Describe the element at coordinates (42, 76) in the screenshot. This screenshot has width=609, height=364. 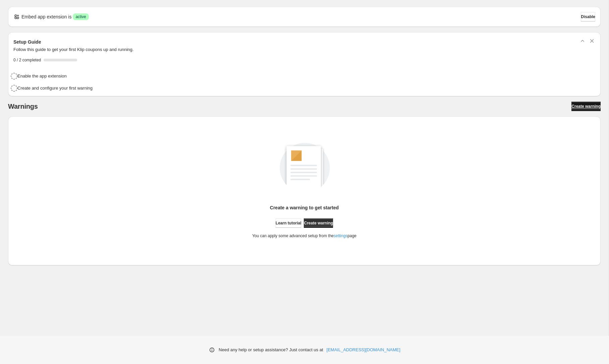
I see `h4: Enable the app extension` at that location.